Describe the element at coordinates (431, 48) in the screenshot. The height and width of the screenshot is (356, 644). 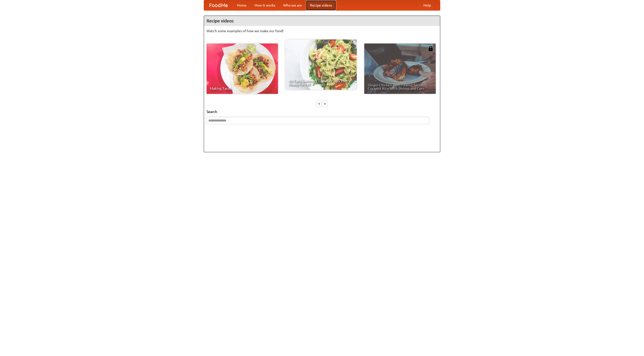
I see `img: 483408.png` at that location.